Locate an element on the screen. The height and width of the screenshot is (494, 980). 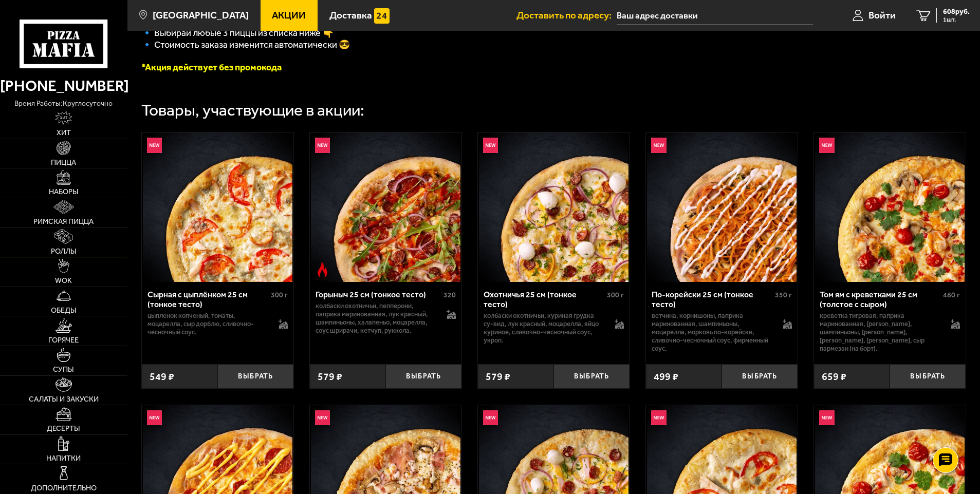
div: Товары, участвующие в акции: is located at coordinates (252, 111).